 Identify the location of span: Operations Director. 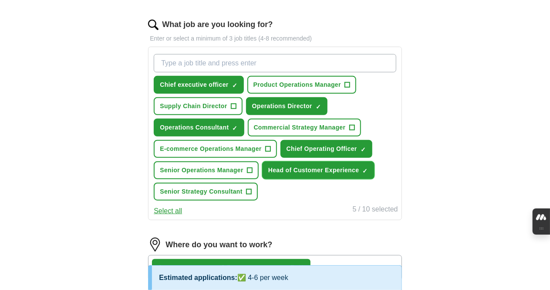
(282, 106).